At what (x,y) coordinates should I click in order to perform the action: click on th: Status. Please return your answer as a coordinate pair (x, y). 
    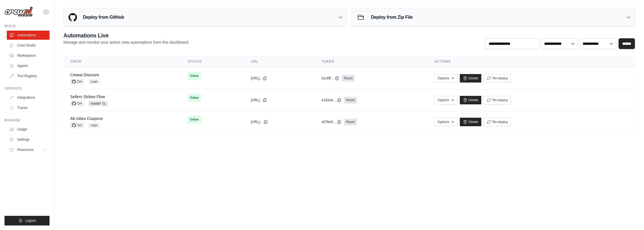
    Looking at the image, I should click on (212, 61).